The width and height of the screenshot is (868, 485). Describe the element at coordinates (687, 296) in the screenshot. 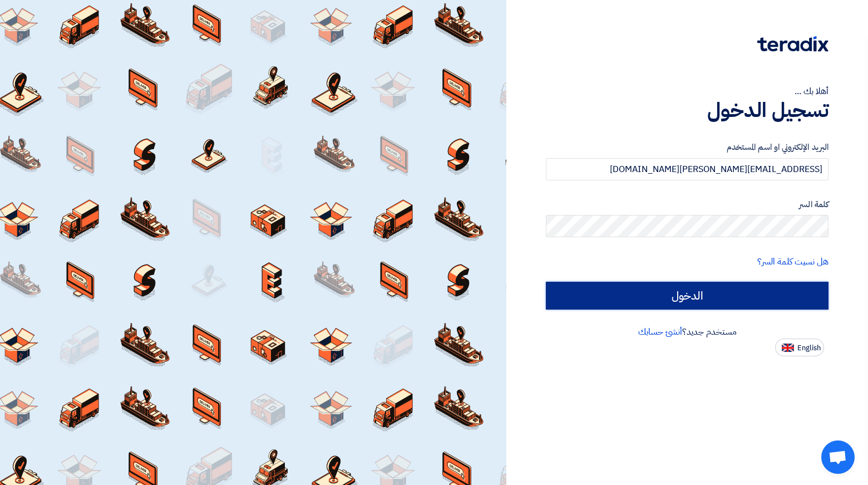

I see `input: الدخول` at that location.